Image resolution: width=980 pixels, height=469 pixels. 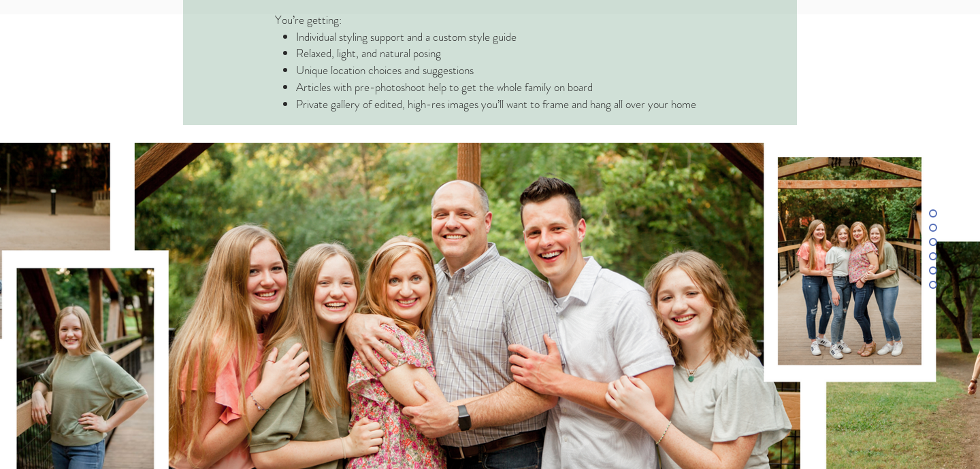 I want to click on span: Individual styling support and a custom style guide, so click(x=406, y=36).